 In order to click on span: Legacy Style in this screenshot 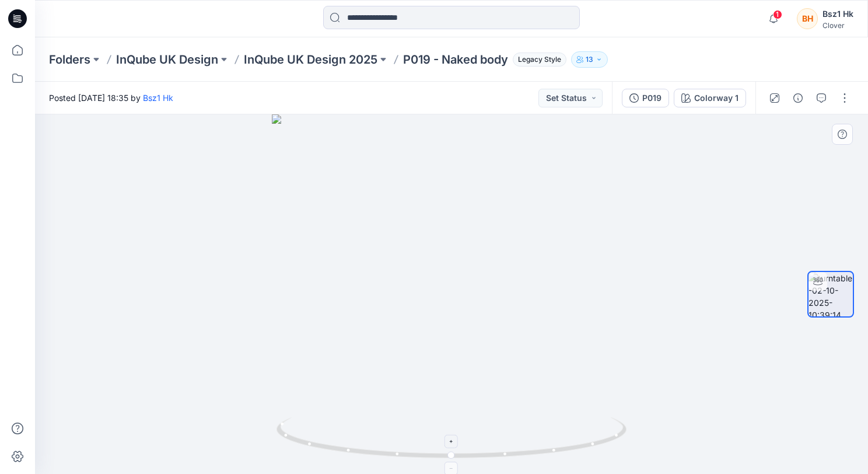, I will do `click(539, 60)`.